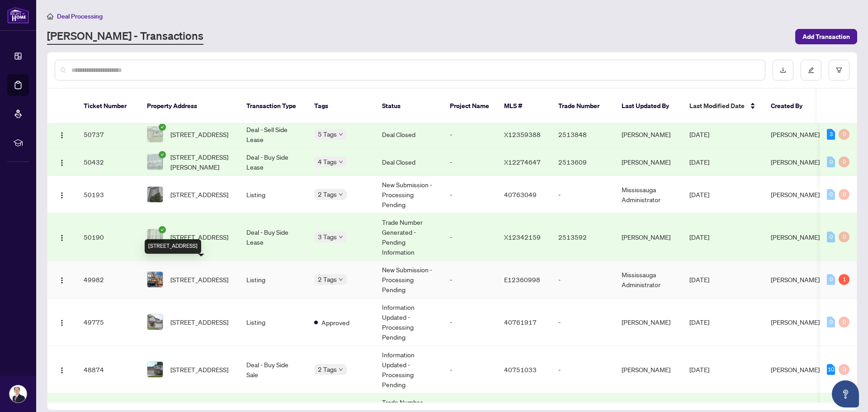 Image resolution: width=868 pixels, height=412 pixels. Describe the element at coordinates (409, 279) in the screenshot. I see `td: New Submission - Processing Pending` at that location.